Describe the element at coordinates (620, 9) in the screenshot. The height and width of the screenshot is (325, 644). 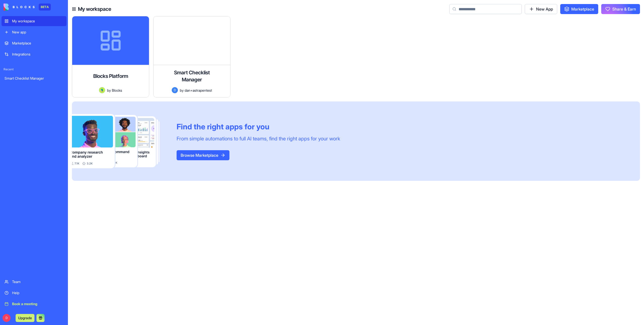
I see `button: Share & Earn` at that location.